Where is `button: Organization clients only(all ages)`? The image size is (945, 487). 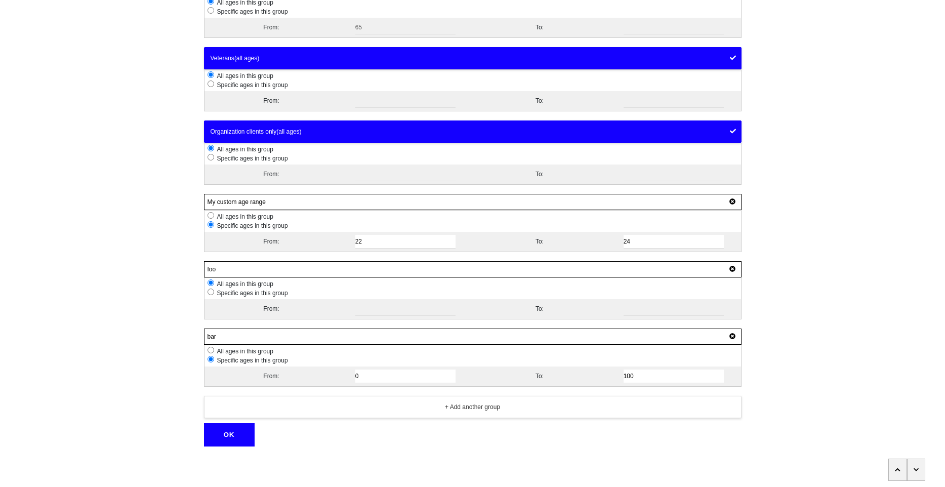
button: Organization clients only(all ages) is located at coordinates (473, 132).